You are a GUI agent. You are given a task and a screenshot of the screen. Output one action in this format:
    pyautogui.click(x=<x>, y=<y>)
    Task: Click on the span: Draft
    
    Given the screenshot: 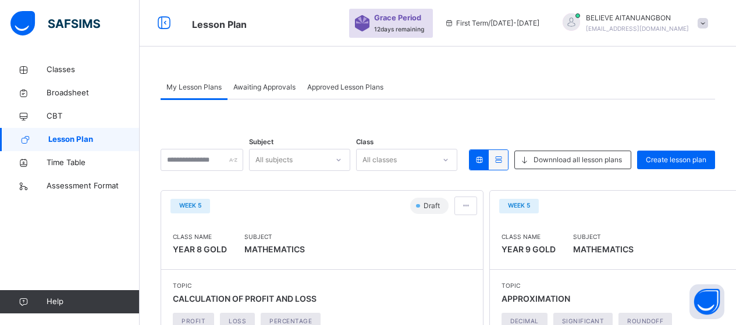 What is the action you would take?
    pyautogui.click(x=433, y=206)
    